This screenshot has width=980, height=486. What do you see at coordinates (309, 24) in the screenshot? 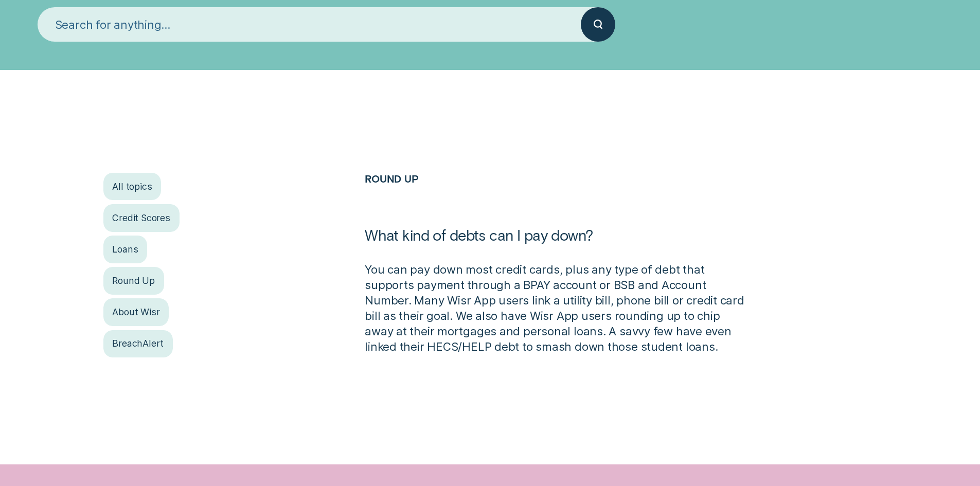
I see `input: Search for anything...` at bounding box center [309, 24].